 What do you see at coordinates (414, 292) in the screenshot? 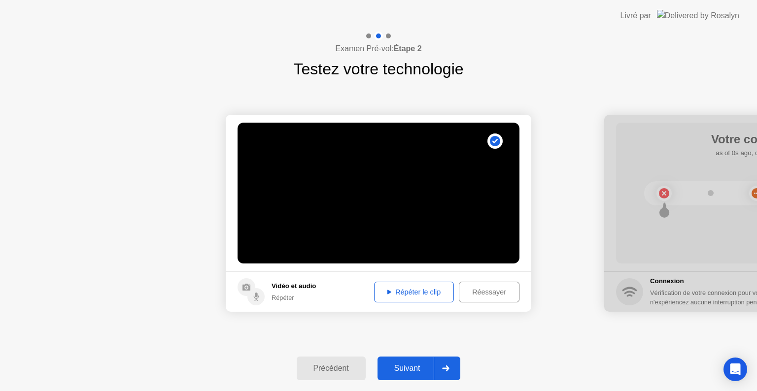
I see `div: Répéter le clip` at bounding box center [414, 292].